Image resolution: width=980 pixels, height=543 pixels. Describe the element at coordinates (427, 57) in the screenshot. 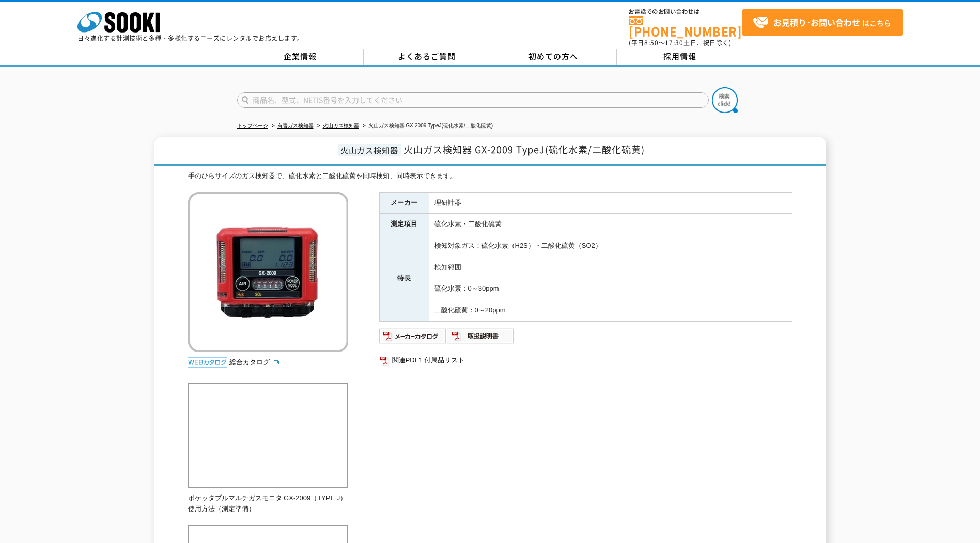

I see `a: よくあるご質問` at that location.